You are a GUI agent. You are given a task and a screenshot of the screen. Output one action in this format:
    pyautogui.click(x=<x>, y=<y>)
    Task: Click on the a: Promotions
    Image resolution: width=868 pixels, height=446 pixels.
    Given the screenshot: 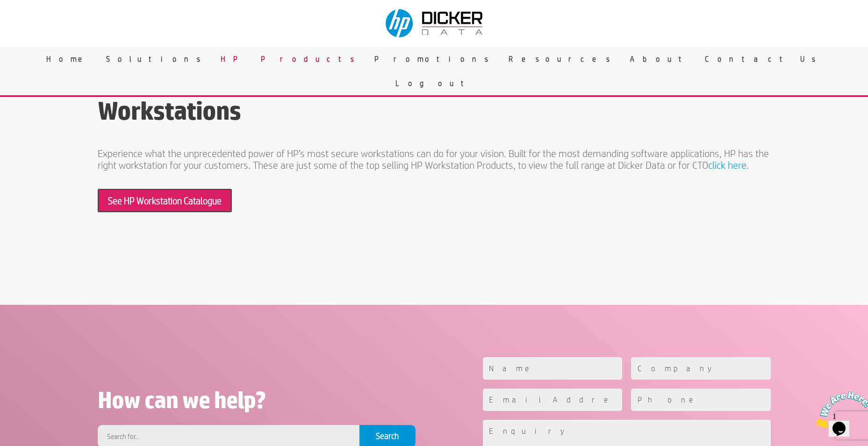 What is the action you would take?
    pyautogui.click(x=434, y=59)
    